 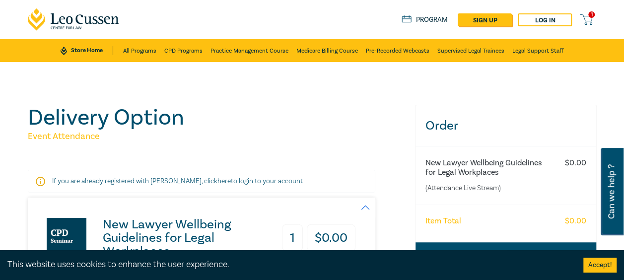 I want to click on h5: Event Attendance, so click(x=215, y=136).